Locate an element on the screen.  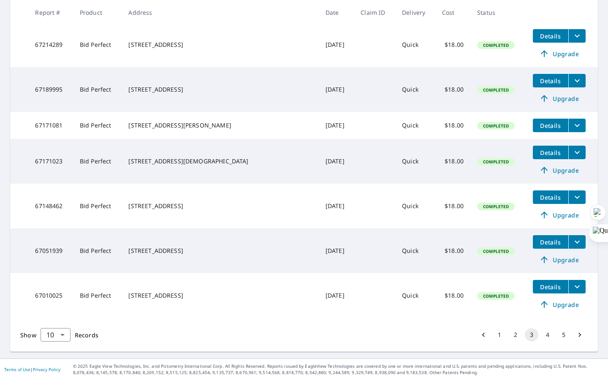
button: detailsBtn-67171081 is located at coordinates (551, 125).